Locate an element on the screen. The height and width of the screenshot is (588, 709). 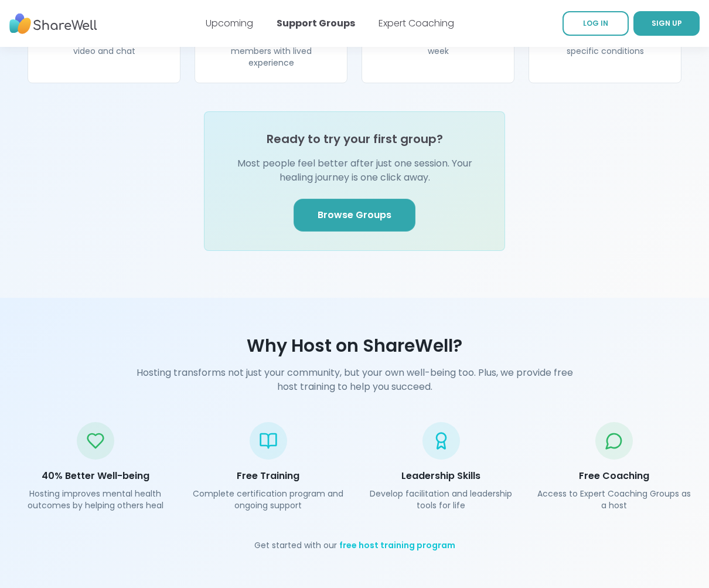
h4: Hosting transforms not just your community, but your own well-being too. Plus, we provide free ho... is located at coordinates (354, 380).